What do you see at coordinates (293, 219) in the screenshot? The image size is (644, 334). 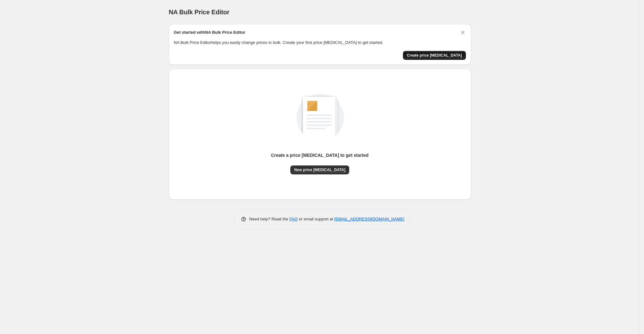 I see `a: FAQ` at bounding box center [293, 219].